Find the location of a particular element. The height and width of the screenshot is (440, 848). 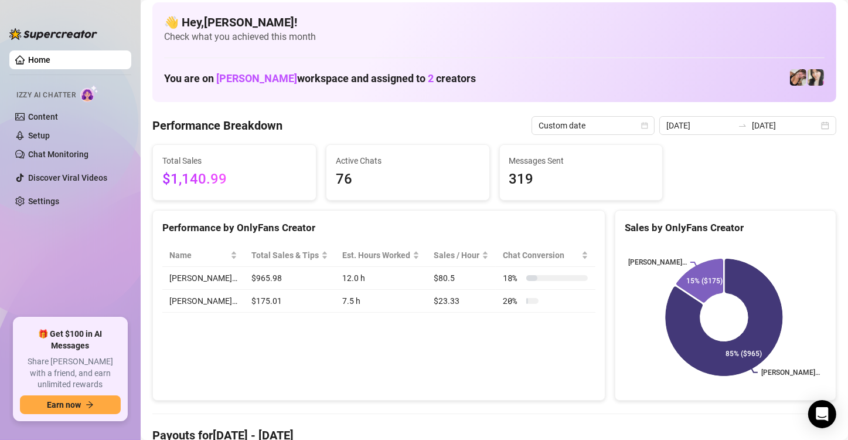

span: 20 % is located at coordinates (512, 301).